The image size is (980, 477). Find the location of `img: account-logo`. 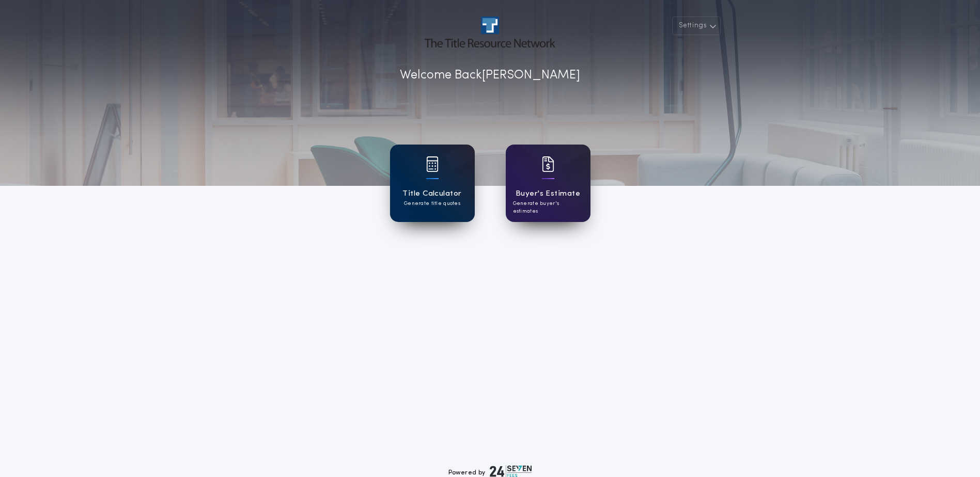

img: account-logo is located at coordinates (490, 32).